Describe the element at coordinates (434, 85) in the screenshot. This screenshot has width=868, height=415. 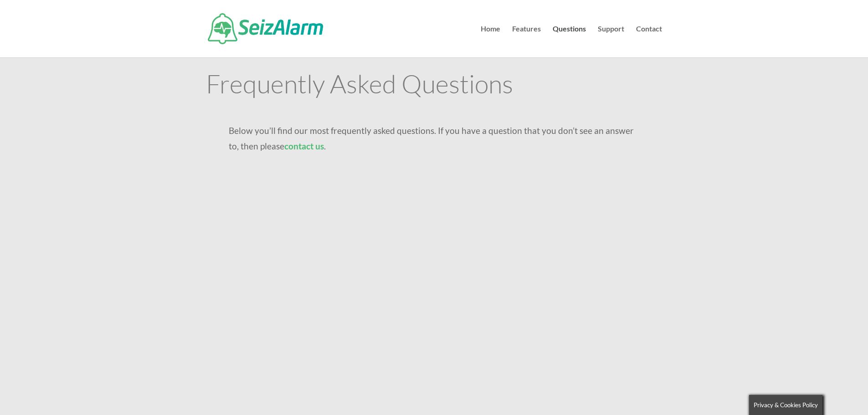
I see `h1: Frequently Asked Questions` at that location.